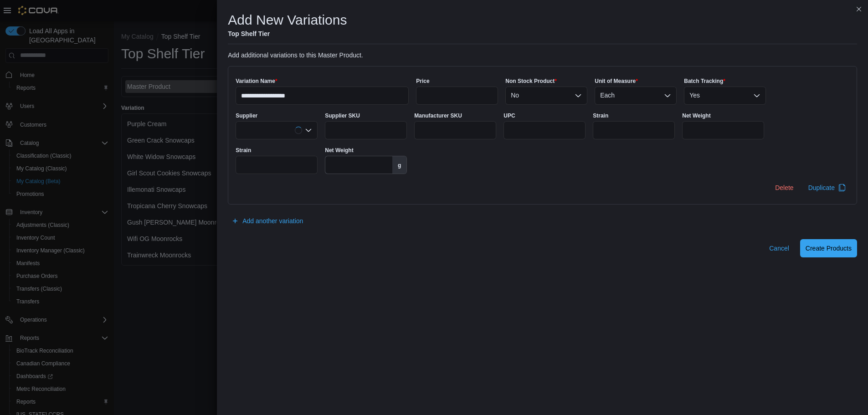 This screenshot has height=415, width=868. Describe the element at coordinates (607, 95) in the screenshot. I see `span: Each` at that location.